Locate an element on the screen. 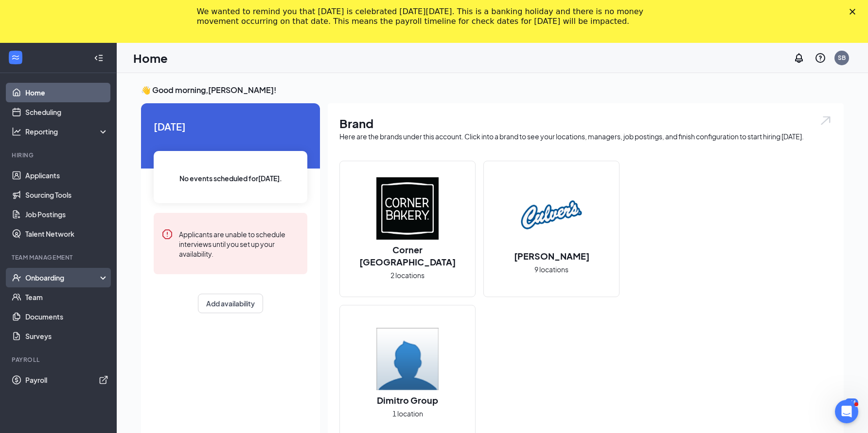 The image size is (868, 433). div: Hiring is located at coordinates (59, 155).